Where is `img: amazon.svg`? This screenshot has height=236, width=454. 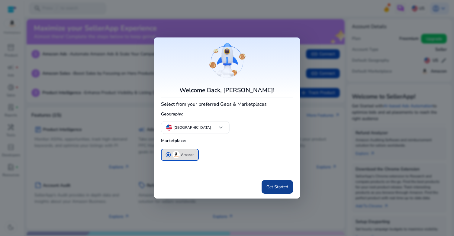 img: amazon.svg is located at coordinates (176, 155).